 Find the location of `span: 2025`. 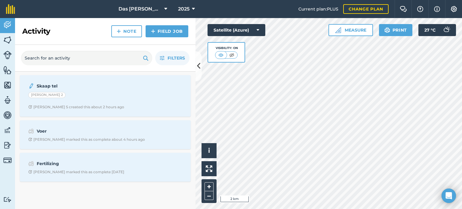

span: 2025 is located at coordinates (184, 9).